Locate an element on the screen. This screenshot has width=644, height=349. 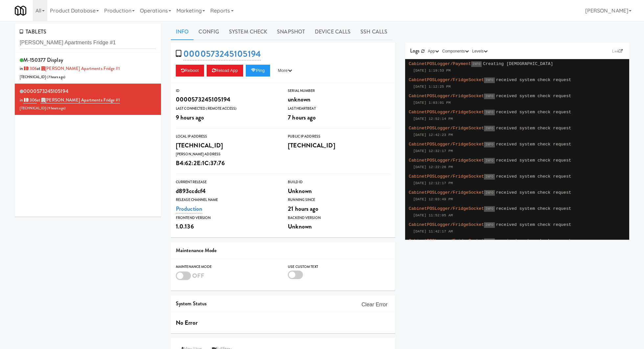
div: Last Heartbeat is located at coordinates (339, 109).